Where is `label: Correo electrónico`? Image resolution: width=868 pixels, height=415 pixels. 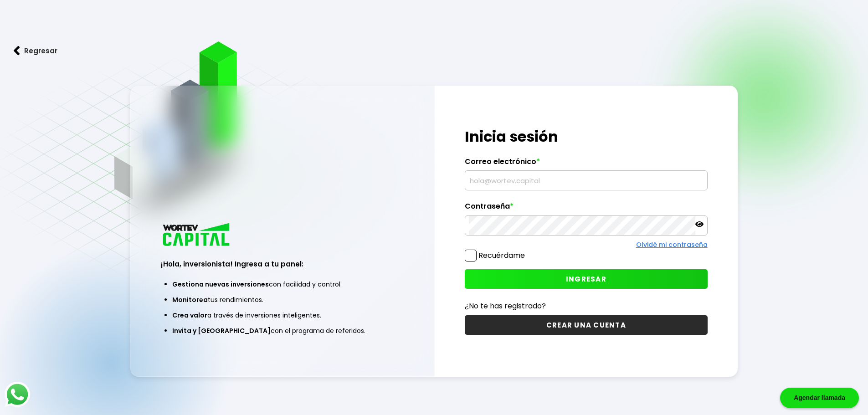
label: Correo electrónico is located at coordinates (586, 164).